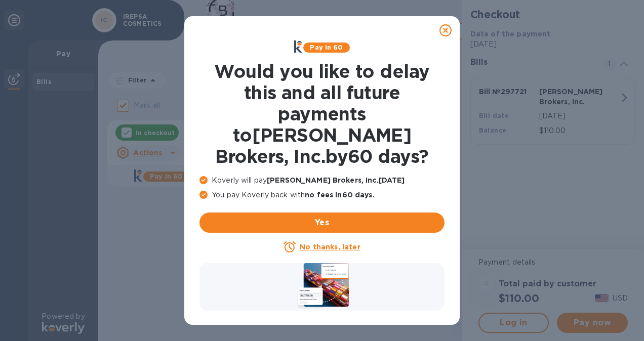 Image resolution: width=644 pixels, height=341 pixels. What do you see at coordinates (322, 180) in the screenshot?
I see `p: Koverly will pay` at bounding box center [322, 180].